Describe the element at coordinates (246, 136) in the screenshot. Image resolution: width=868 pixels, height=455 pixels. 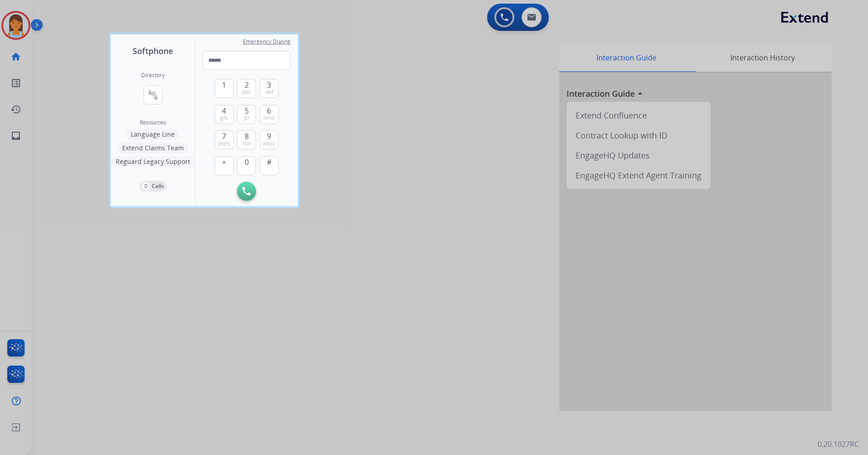
I see `span: 8` at that location.